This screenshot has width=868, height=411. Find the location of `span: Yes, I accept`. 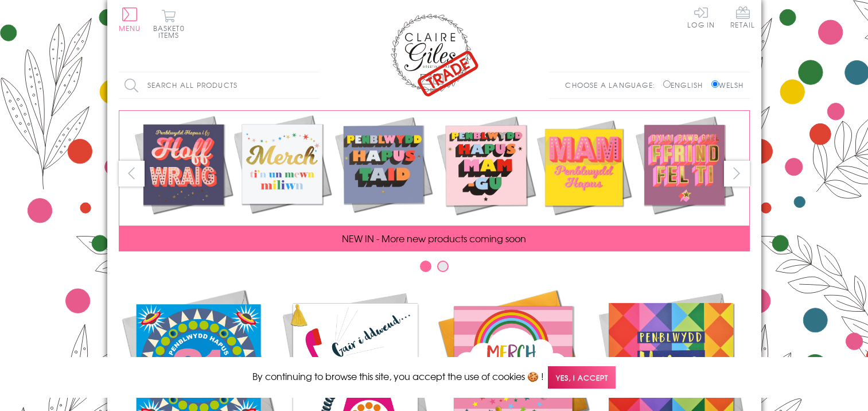

span: Yes, I accept is located at coordinates (582, 377).